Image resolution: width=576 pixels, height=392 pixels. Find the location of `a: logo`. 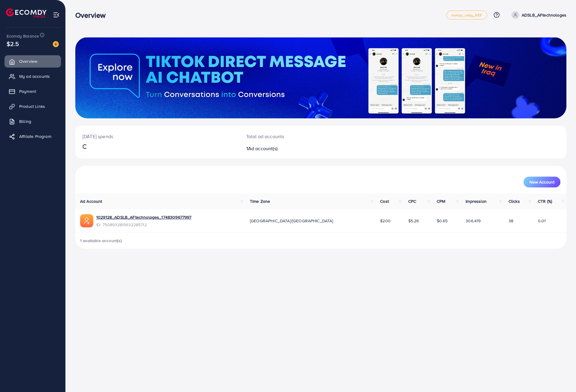

a: logo is located at coordinates (26, 13).